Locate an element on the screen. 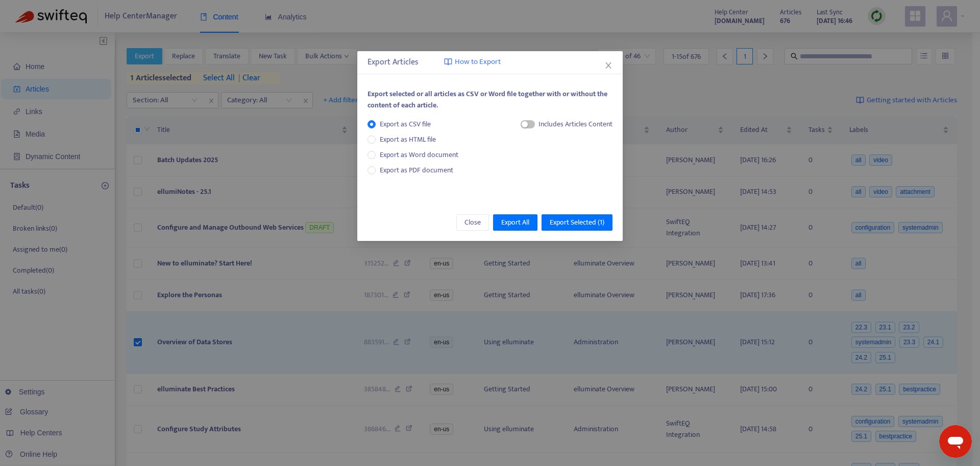 This screenshot has width=980, height=466. span: Export selected or all articles as CSV or Word file together with or without the content of each ... is located at coordinates (487, 99).